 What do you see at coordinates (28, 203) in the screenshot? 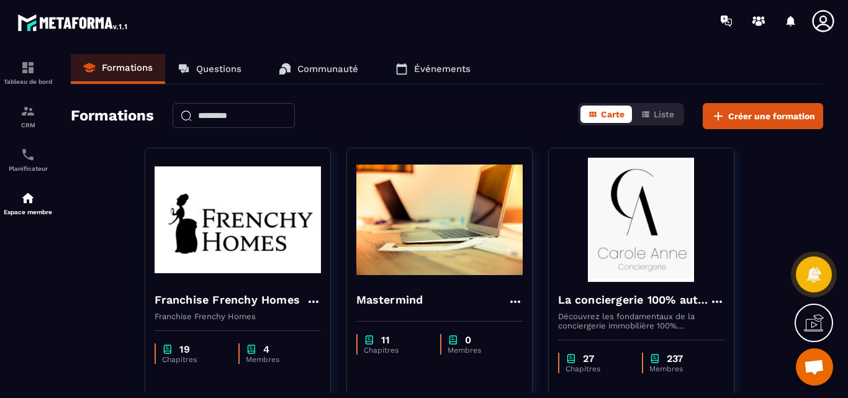
I see `a: automationsautomationsEspace membre` at bounding box center [28, 203].